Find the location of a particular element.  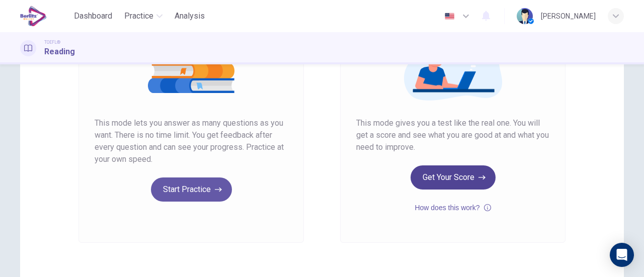

button: Get Your Score is located at coordinates (453, 177).